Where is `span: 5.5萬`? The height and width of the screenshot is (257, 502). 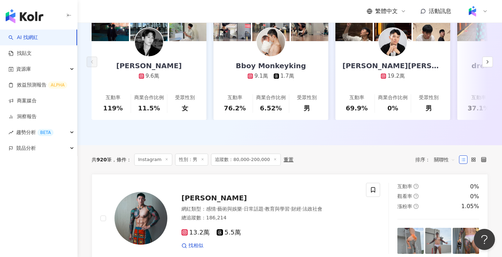 span: 5.5萬 is located at coordinates (229, 233).